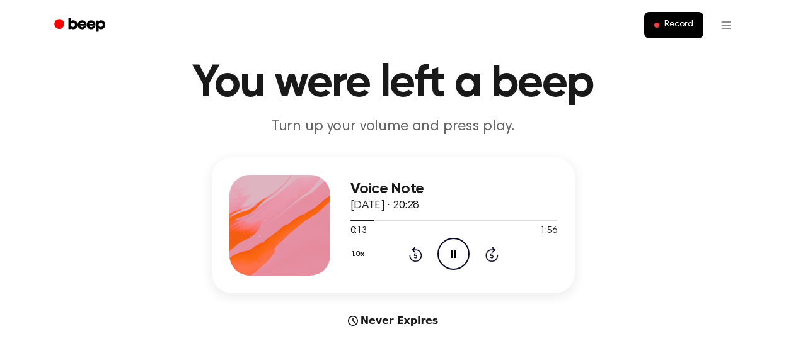 The height and width of the screenshot is (363, 786). Describe the element at coordinates (678, 25) in the screenshot. I see `span: Record` at that location.